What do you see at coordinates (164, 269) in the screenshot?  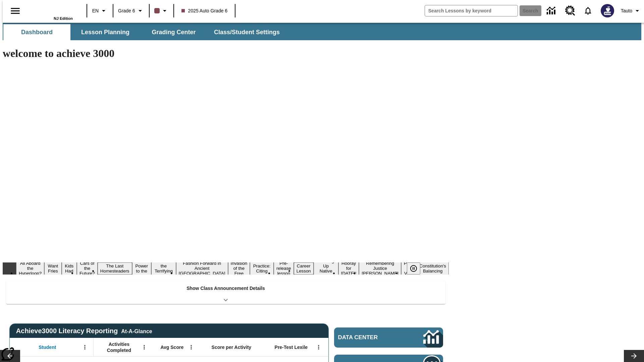 I see `button: Slide 7 Attack of the Terrifying Tomatoes` at bounding box center [164, 269].